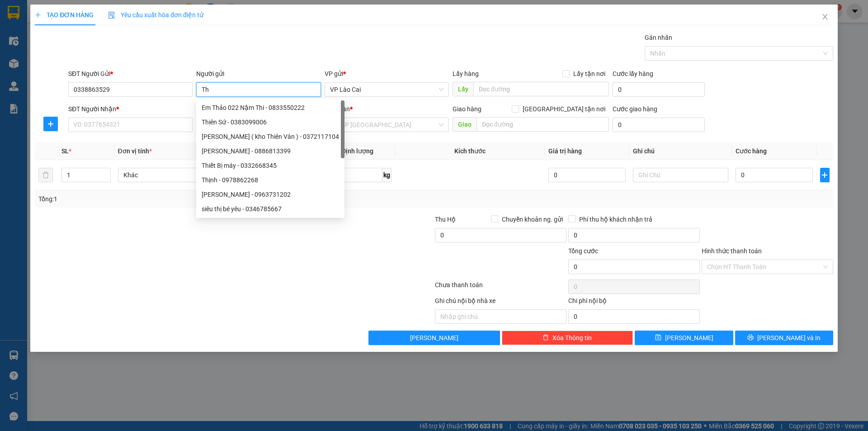 This screenshot has width=868, height=431. Describe the element at coordinates (22, 40) in the screenshot. I see `img: logo` at that location.